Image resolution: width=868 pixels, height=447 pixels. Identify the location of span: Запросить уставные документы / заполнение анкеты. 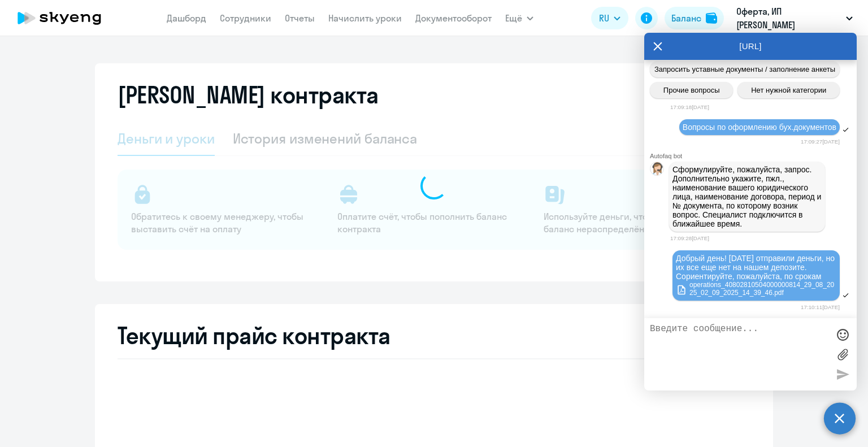
(745, 69).